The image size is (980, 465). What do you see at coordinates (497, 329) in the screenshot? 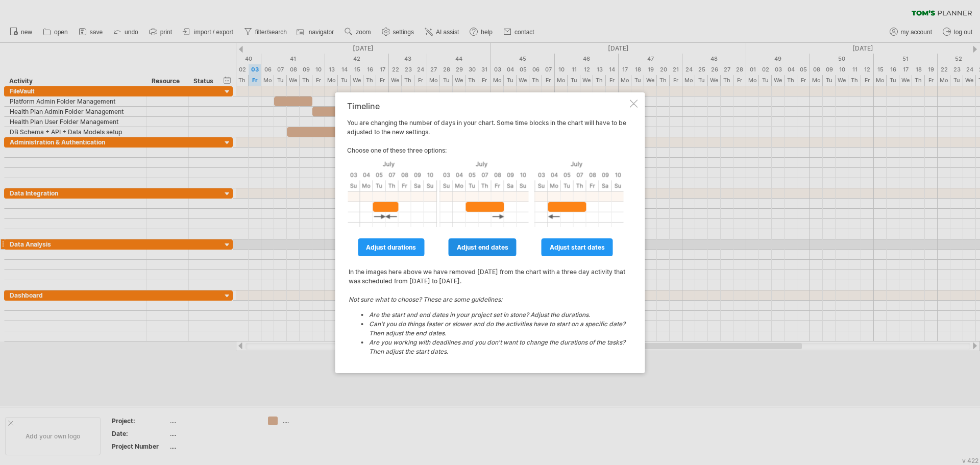
I see `li: Can't you do things faster or slower and do the activities have to start on a specific date? Then...` at bounding box center [497, 329].